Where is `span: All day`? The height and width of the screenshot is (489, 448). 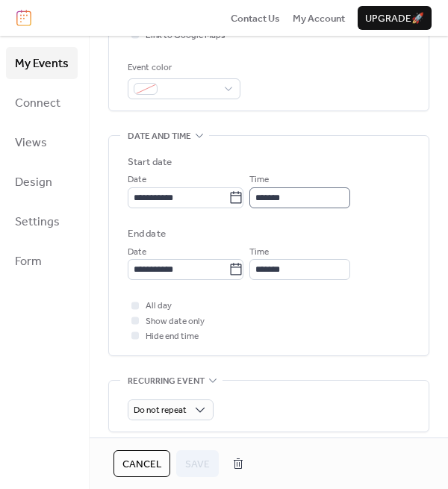
span: All day is located at coordinates (159, 306).